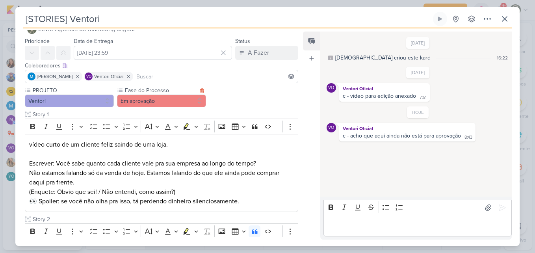 The image size is (535, 253). I want to click on div: 8:43, so click(468, 137).